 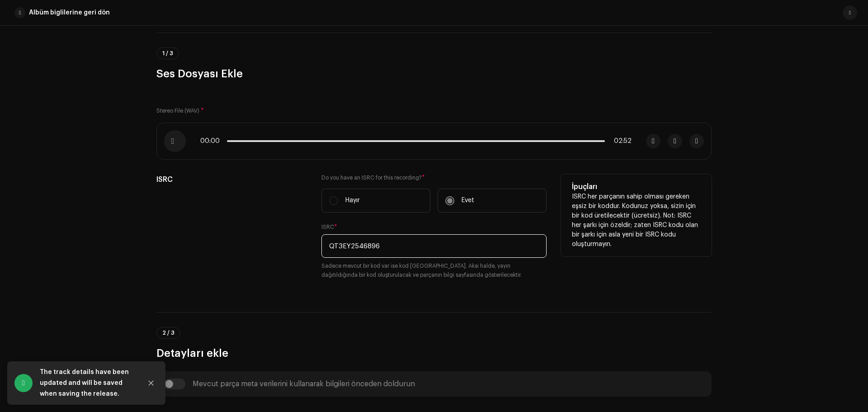 What do you see at coordinates (167, 53) in the screenshot?
I see `span: 1 / 3` at bounding box center [167, 53].